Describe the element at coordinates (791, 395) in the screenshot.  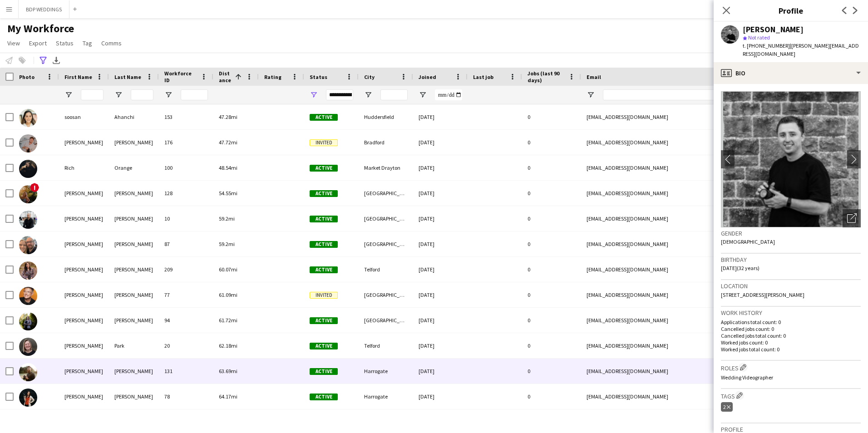
I see `h3: Tags` at that location.